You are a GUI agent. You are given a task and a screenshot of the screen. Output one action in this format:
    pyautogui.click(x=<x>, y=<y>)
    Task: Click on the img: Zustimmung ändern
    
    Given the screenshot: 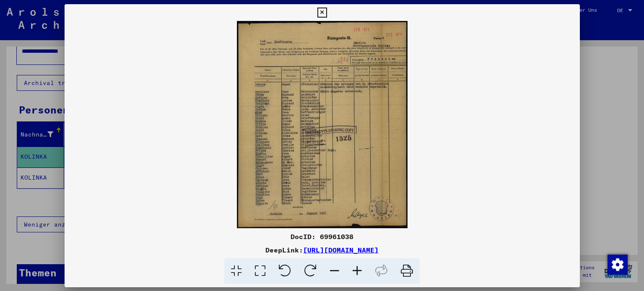 What is the action you would take?
    pyautogui.click(x=618, y=265)
    